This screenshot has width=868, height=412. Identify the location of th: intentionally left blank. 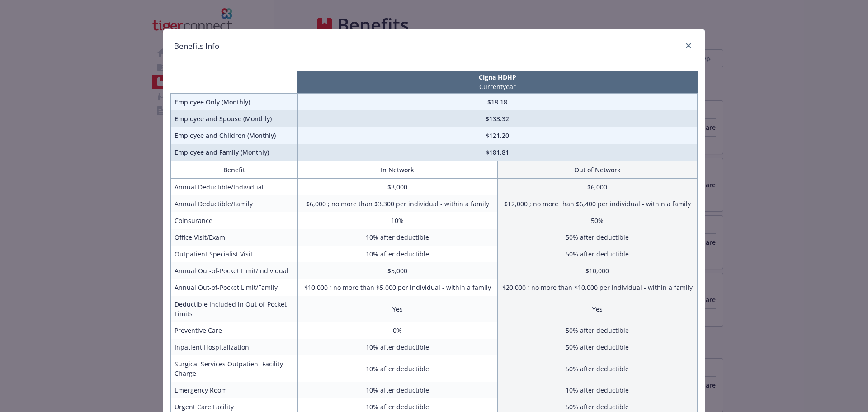
(234, 82).